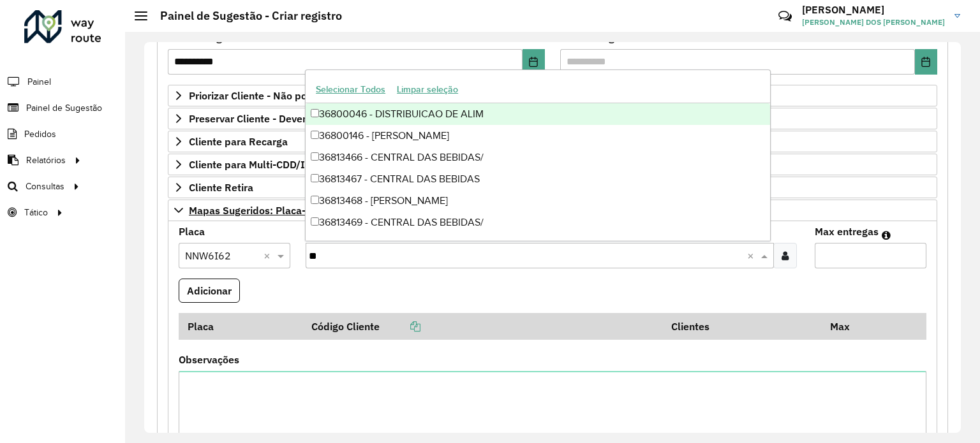 This screenshot has height=443, width=980. I want to click on a: Cliente para Recarga, so click(553, 142).